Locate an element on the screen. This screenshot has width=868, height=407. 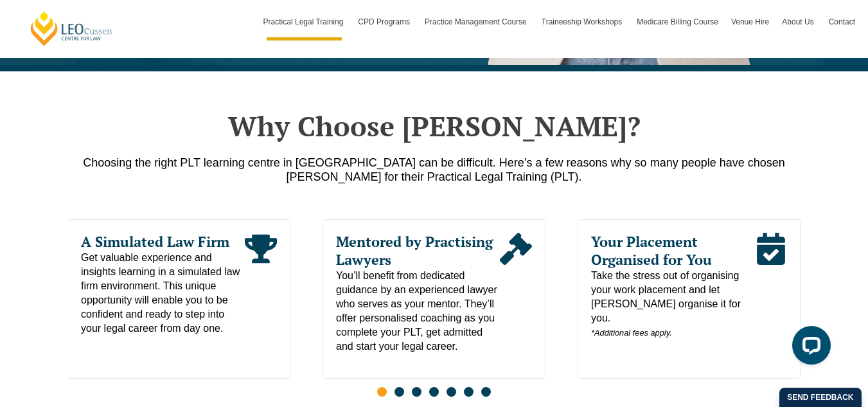
div: 1 / 7 is located at coordinates (178, 299).